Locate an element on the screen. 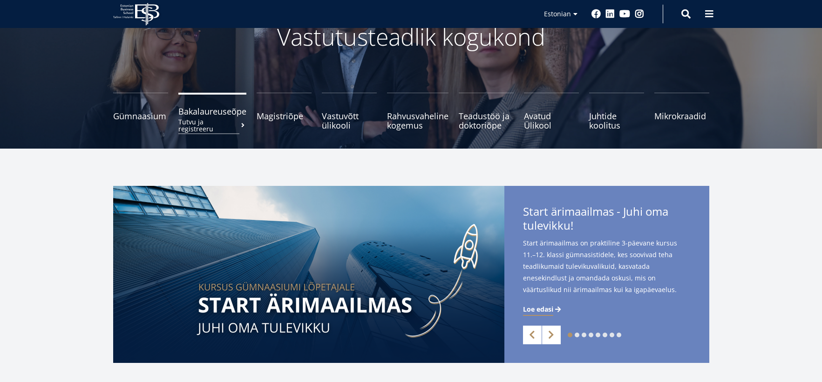 This screenshot has width=822, height=382. p: Vastutusteadlik kogukond is located at coordinates (411, 37).